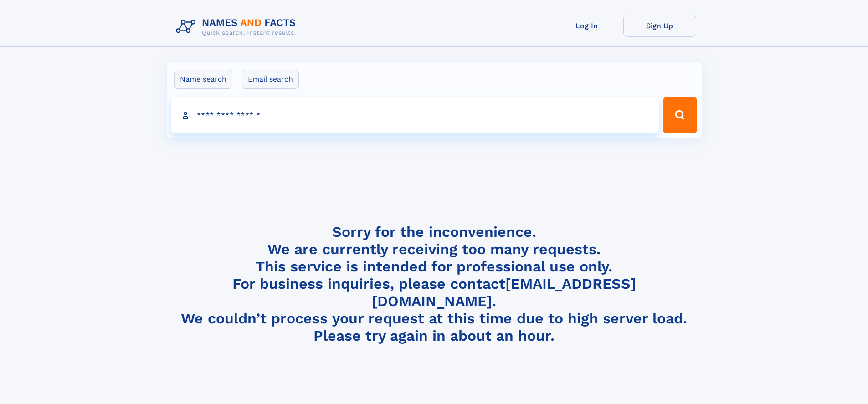  I want to click on a: Log In, so click(587, 25).